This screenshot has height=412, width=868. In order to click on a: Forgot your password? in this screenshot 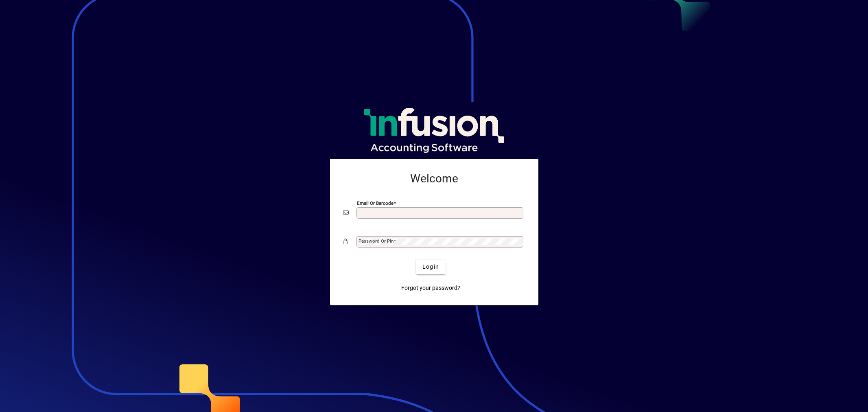, I will do `click(431, 289)`.